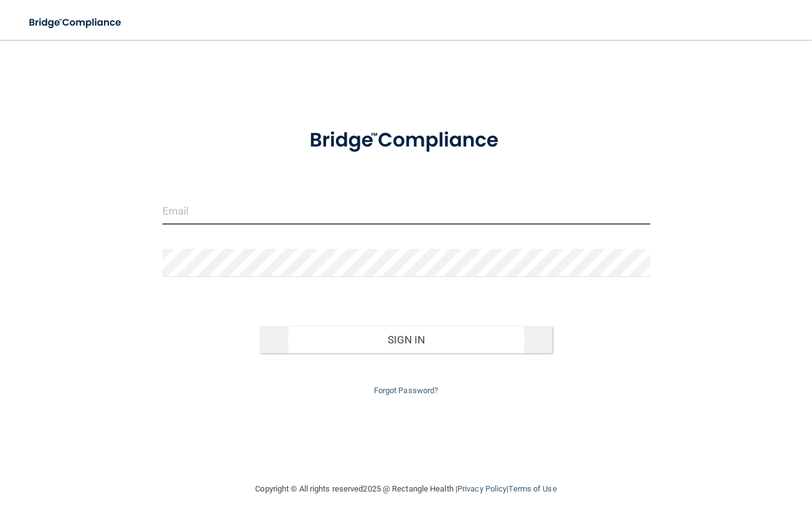 The height and width of the screenshot is (522, 812). I want to click on button: Sign In, so click(406, 340).